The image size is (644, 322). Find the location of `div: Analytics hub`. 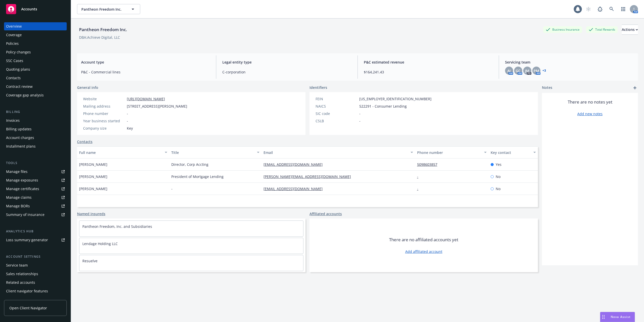

div: Analytics hub is located at coordinates (35, 231).